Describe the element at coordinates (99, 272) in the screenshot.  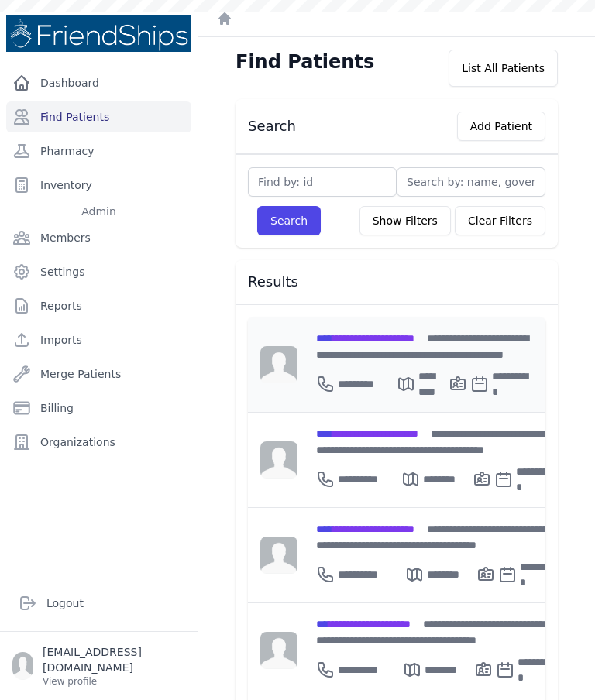
I see `a: Settings` at that location.